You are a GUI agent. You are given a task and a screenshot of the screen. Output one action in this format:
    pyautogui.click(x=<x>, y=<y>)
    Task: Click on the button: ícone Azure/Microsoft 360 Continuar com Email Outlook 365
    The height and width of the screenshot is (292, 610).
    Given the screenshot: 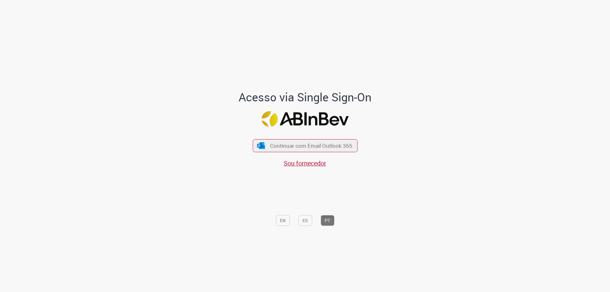 What is the action you would take?
    pyautogui.click(x=305, y=146)
    